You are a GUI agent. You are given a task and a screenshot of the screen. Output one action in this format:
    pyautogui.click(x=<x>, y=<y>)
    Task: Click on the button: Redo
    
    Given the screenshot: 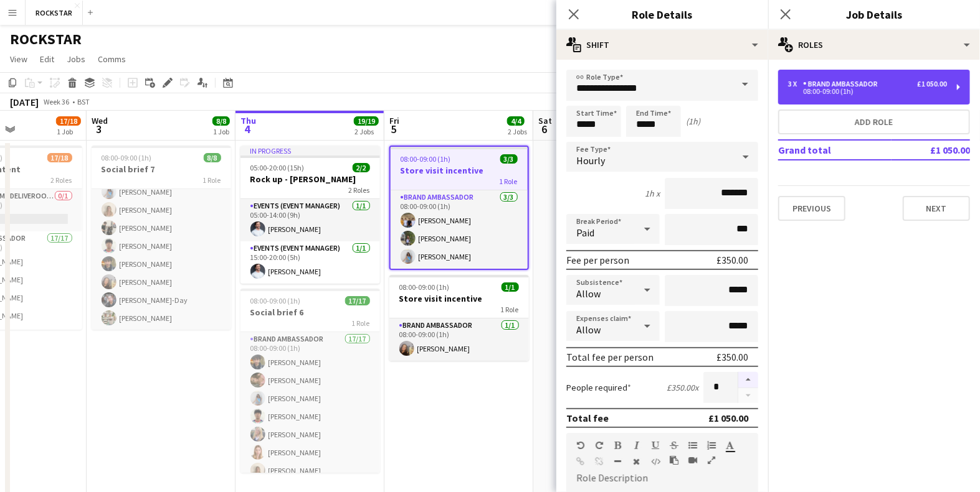 What is the action you would take?
    pyautogui.click(x=599, y=445)
    